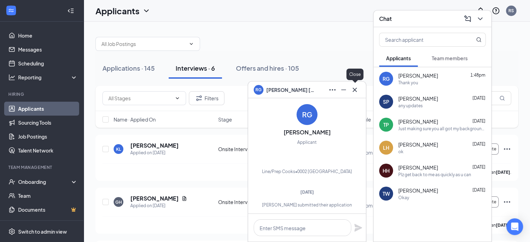 Image resolution: width=530 pixels, height=242 pixels. I want to click on a: SurveysCrown, so click(48, 224).